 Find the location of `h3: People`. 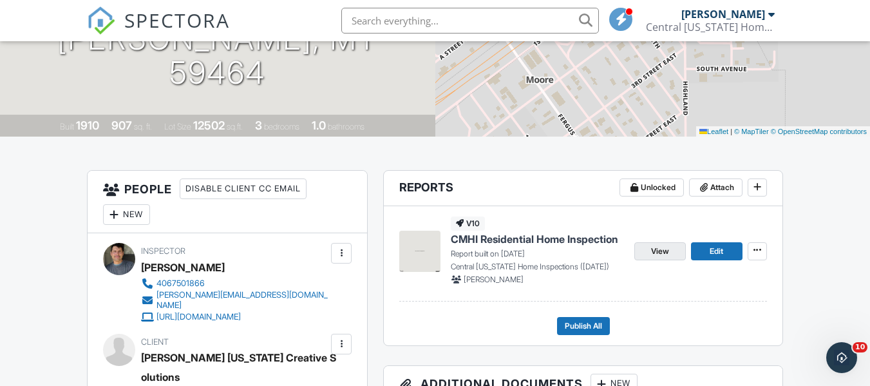

h3: People is located at coordinates (227, 202).